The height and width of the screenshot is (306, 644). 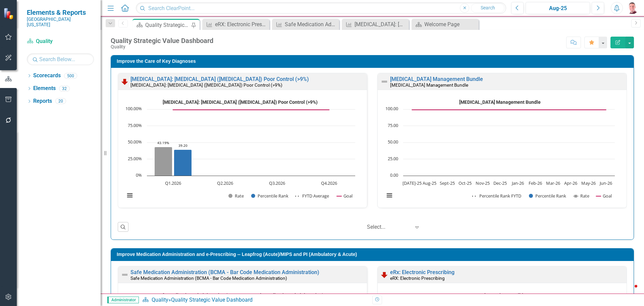 I want to click on a: Welcome Page, so click(x=446, y=24).